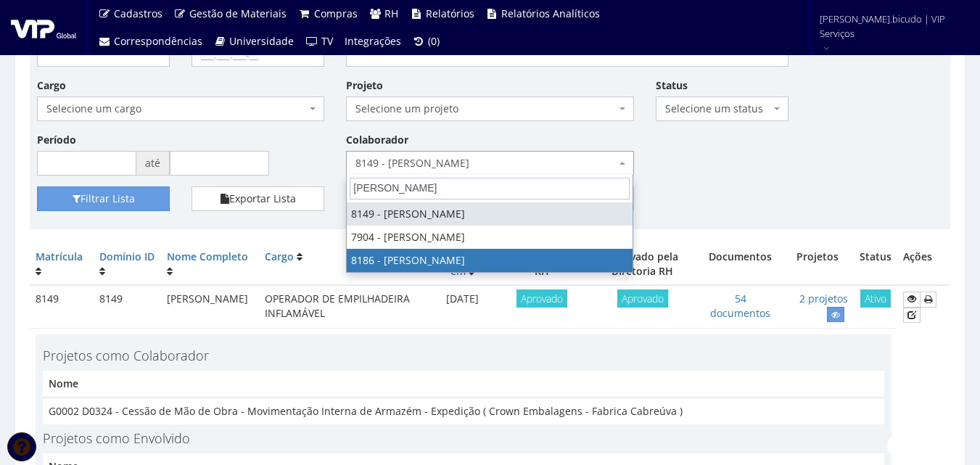 The height and width of the screenshot is (465, 980). I want to click on span: TV, so click(327, 40).